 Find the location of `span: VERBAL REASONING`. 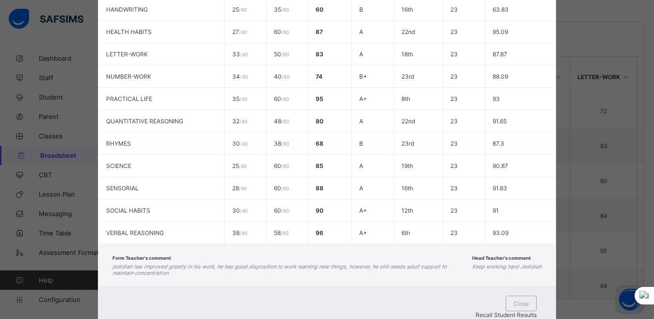

span: VERBAL REASONING is located at coordinates (135, 232).